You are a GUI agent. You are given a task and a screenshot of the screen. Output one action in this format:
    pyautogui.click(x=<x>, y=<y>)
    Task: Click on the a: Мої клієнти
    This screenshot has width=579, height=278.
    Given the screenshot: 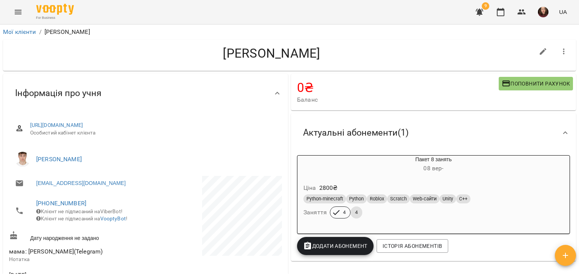 What is the action you would take?
    pyautogui.click(x=20, y=32)
    